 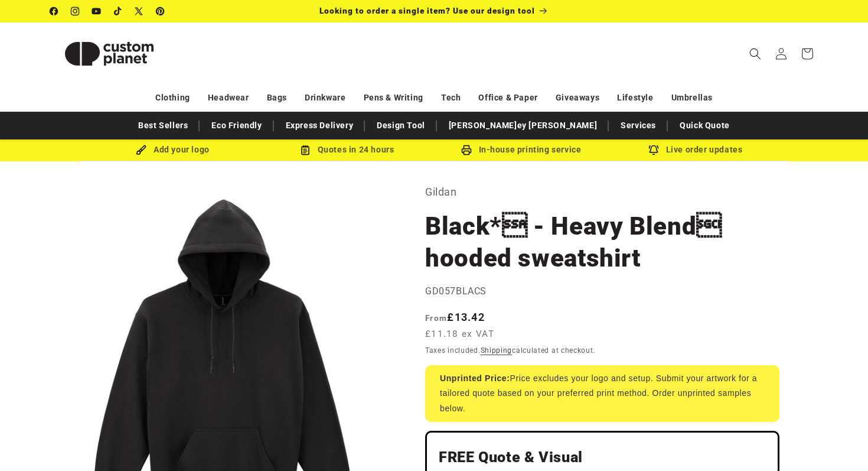 What do you see at coordinates (172, 97) in the screenshot?
I see `a: Clothing` at bounding box center [172, 97].